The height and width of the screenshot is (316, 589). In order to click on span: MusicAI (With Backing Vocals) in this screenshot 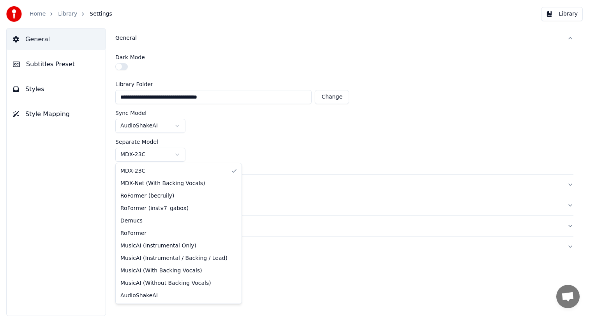, I will do `click(161, 271)`.